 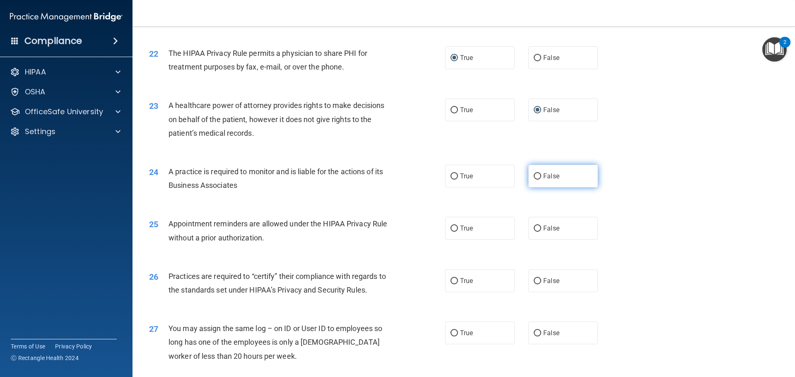 What do you see at coordinates (40, 132) in the screenshot?
I see `p: Settings` at bounding box center [40, 132].